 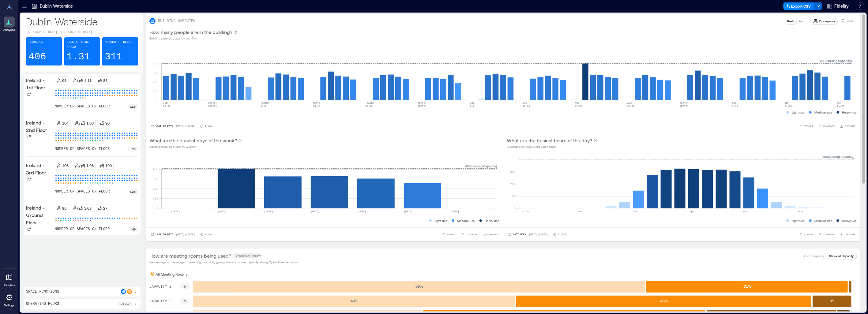 What do you see at coordinates (191, 32) in the screenshot?
I see `p: How many people are in the building?` at bounding box center [191, 32].